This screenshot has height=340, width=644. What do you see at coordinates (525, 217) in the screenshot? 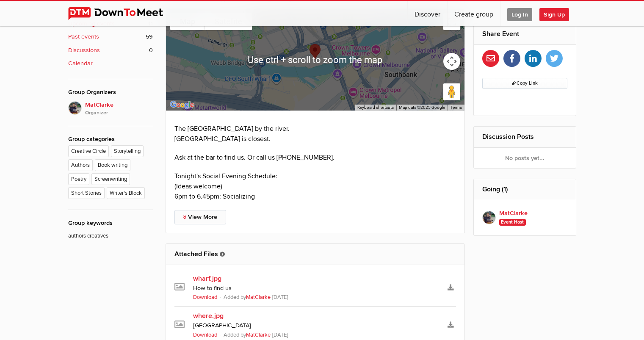
I see `a: MatClarke Event Host` at bounding box center [525, 217].